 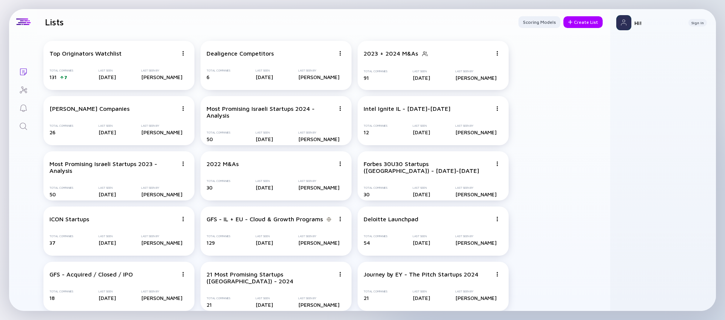 I want to click on span: 129, so click(x=211, y=242).